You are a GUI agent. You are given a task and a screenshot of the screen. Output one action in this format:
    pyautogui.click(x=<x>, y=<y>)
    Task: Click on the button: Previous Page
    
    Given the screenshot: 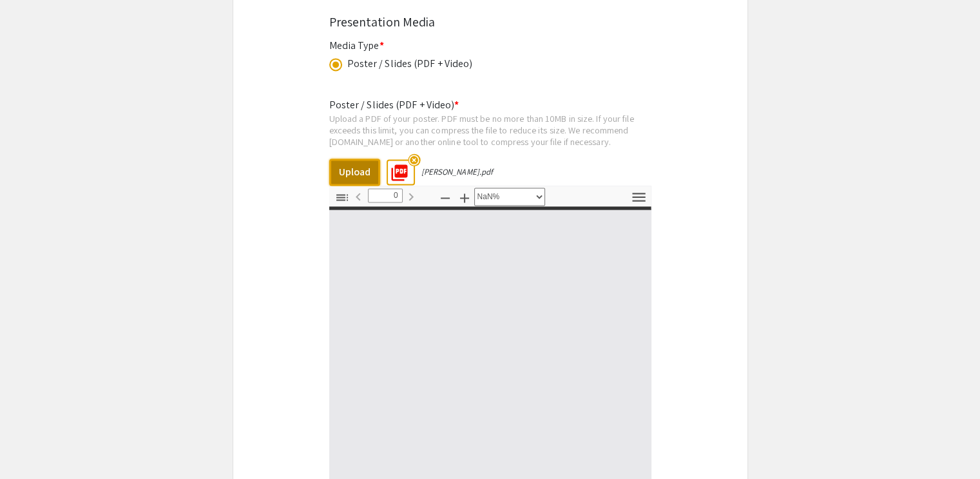 What is the action you would take?
    pyautogui.click(x=359, y=196)
    